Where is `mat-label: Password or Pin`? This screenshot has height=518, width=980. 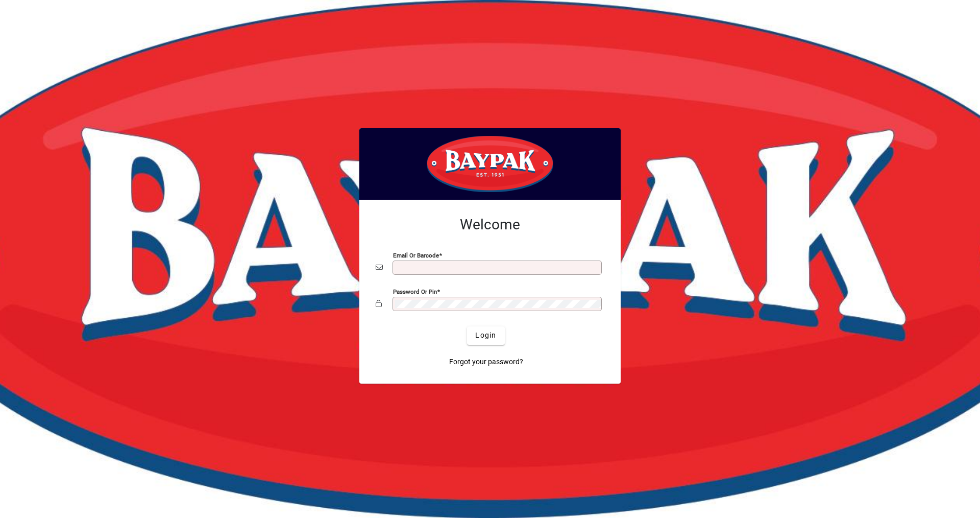
mat-label: Password or Pin is located at coordinates (415, 291).